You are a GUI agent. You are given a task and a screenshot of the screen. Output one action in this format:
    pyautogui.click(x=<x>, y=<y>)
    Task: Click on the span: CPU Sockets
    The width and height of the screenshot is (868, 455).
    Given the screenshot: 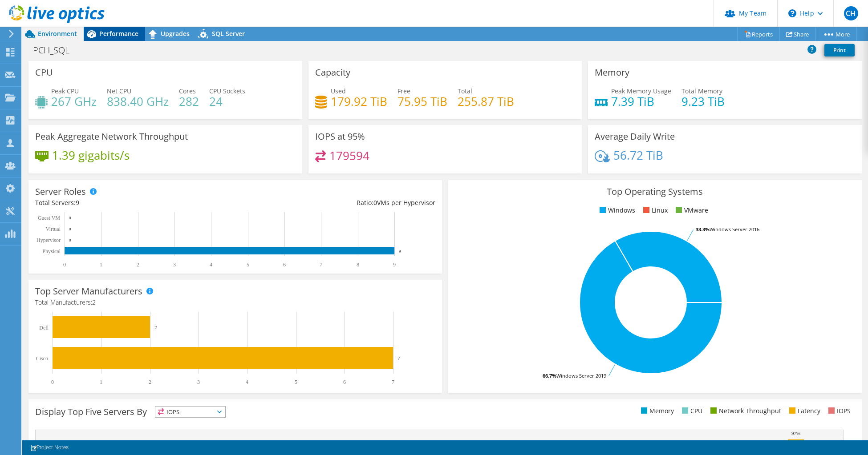 What is the action you would take?
    pyautogui.click(x=227, y=91)
    